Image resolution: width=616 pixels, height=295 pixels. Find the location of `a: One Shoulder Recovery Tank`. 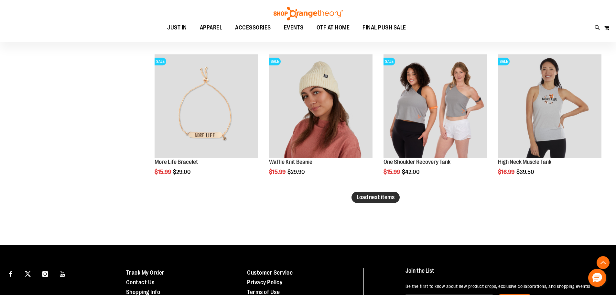

a: One Shoulder Recovery Tank is located at coordinates (417, 162).